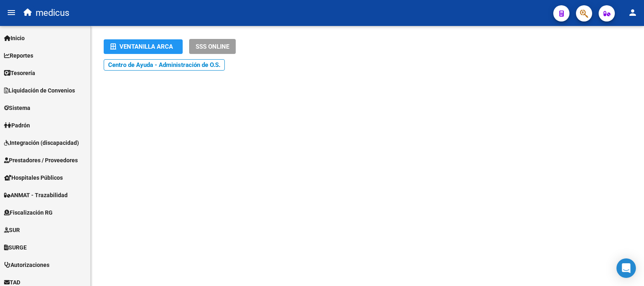  I want to click on button: SSS ONLINE, so click(212, 46).